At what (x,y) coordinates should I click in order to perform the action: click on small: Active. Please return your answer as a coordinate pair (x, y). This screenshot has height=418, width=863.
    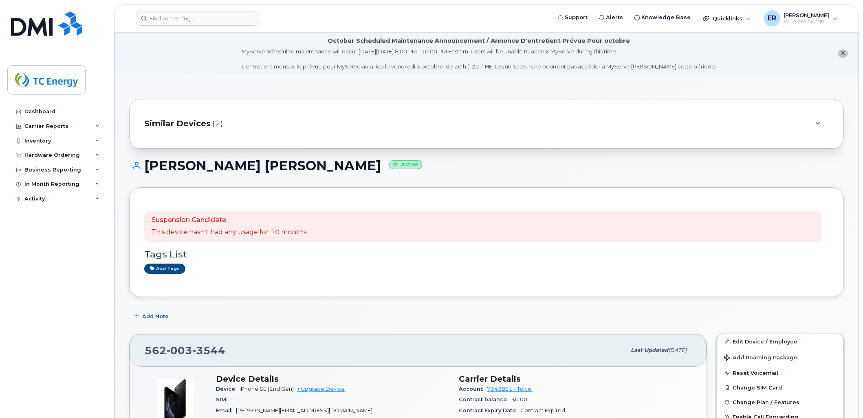
    Looking at the image, I should click on (406, 165).